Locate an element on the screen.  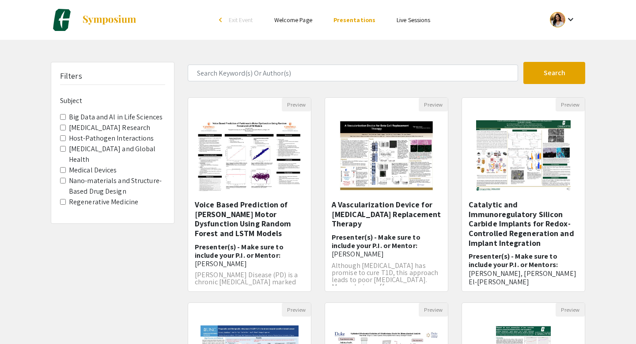
img: Charlotte Biomedical Sciences Symposium 2025 is located at coordinates (62, 20).